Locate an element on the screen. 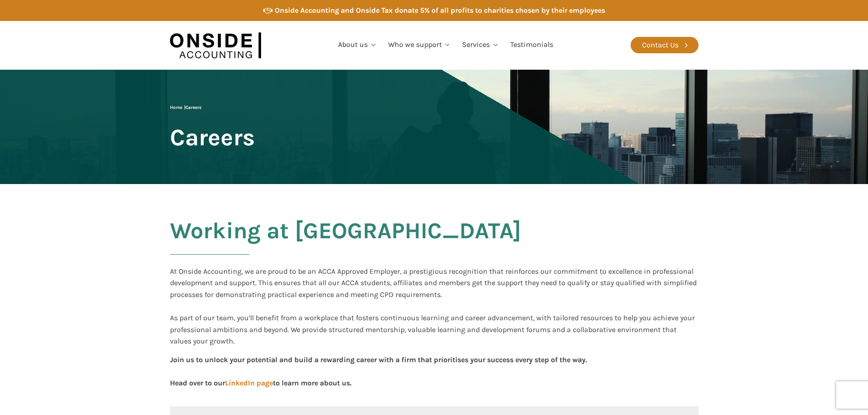 This screenshot has width=868, height=415. a: Home is located at coordinates (176, 107).